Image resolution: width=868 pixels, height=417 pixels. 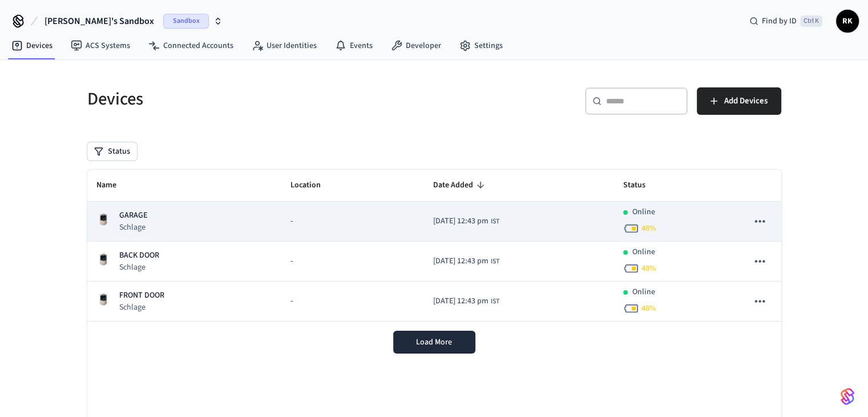 What do you see at coordinates (416, 46) in the screenshot?
I see `a: Developer` at bounding box center [416, 46].